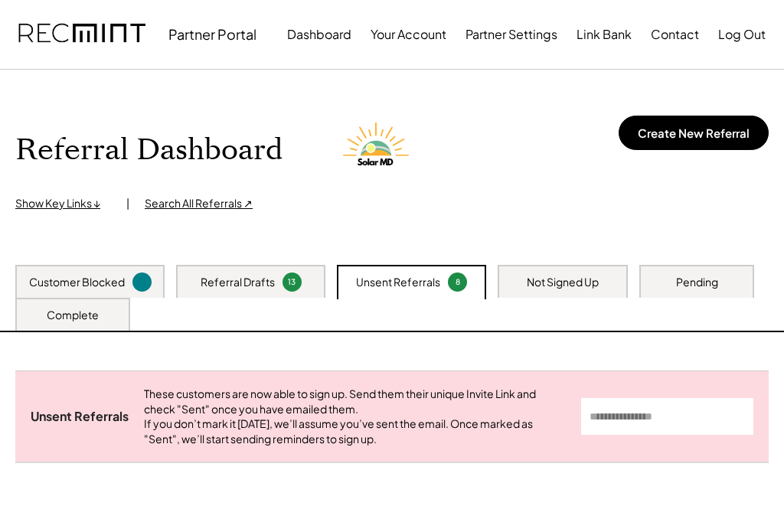  Describe the element at coordinates (149, 150) in the screenshot. I see `h1: Referral Dashboard` at that location.